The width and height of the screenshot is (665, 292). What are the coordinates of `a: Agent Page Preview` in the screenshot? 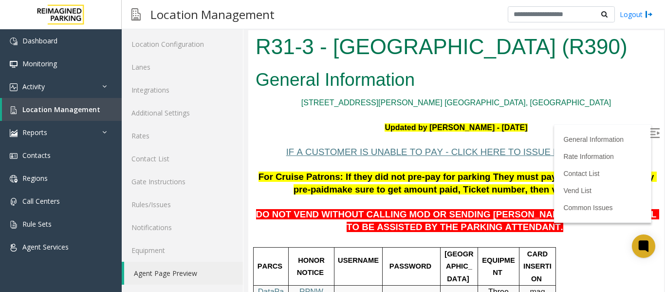 It's located at (184, 273).